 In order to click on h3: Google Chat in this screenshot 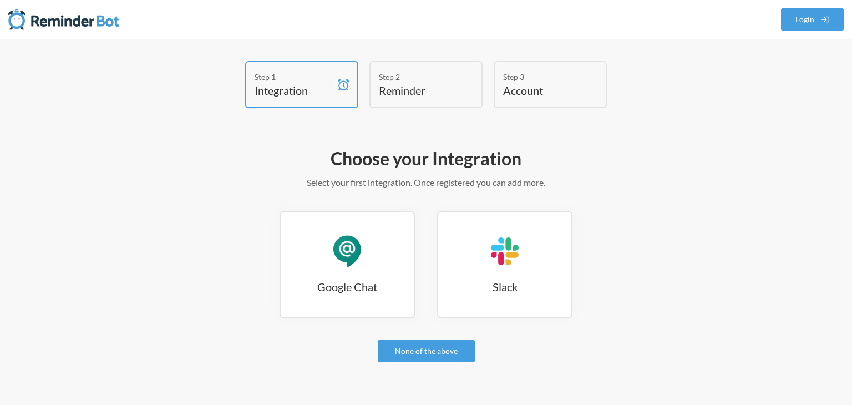, I will do `click(347, 287)`.